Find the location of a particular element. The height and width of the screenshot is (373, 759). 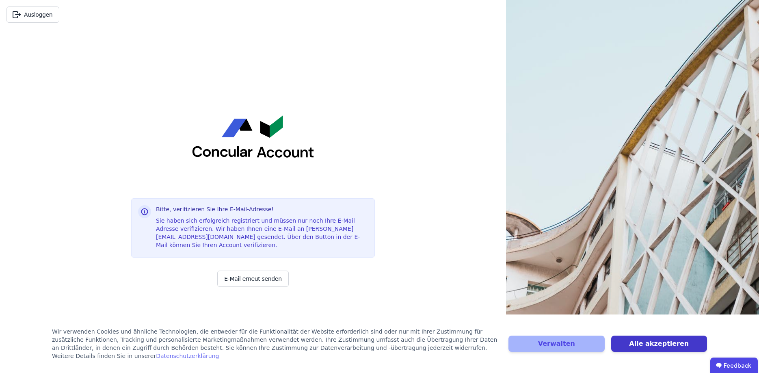

h3: Bitte, verifizieren Sie Ihre E-Mail-Adresse! is located at coordinates (262, 209).